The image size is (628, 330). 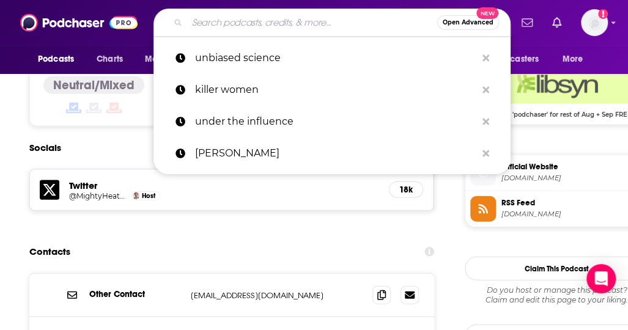 I want to click on div: Search podcasts, credits, & more..., so click(x=332, y=23).